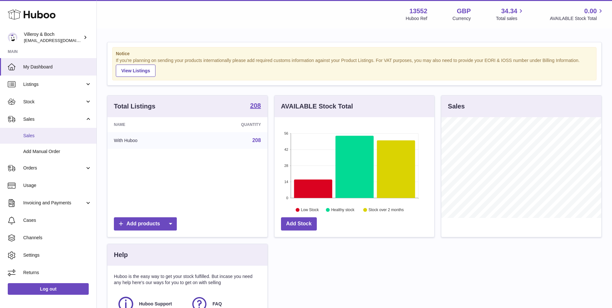  I want to click on span: My Dashboard, so click(57, 67).